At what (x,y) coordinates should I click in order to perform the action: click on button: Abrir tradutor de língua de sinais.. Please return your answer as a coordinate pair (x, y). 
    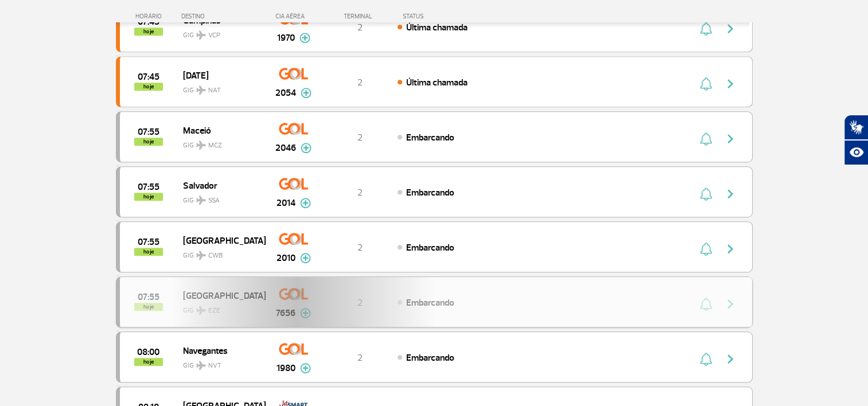
    Looking at the image, I should click on (856, 128).